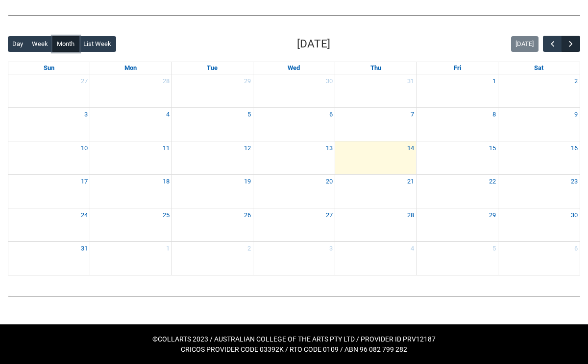 The width and height of the screenshot is (588, 364). Describe the element at coordinates (375, 158) in the screenshot. I see `td: Go to August 14, 2025` at that location.